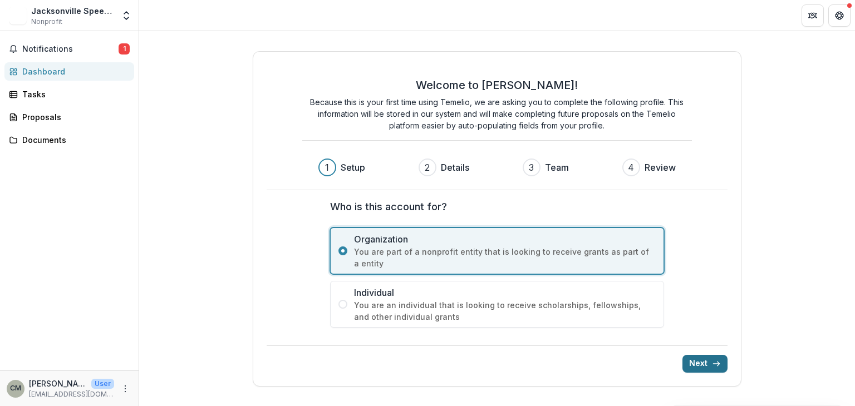  Describe the element at coordinates (102, 384) in the screenshot. I see `p: User` at that location.